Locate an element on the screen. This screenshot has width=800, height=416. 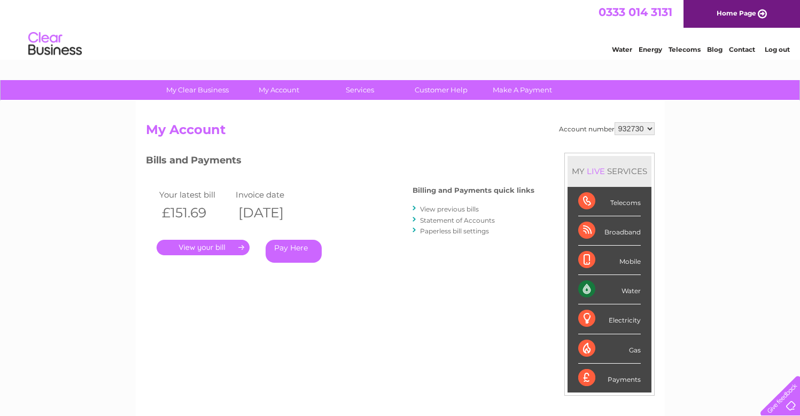
img: logo.png is located at coordinates (55, 44).